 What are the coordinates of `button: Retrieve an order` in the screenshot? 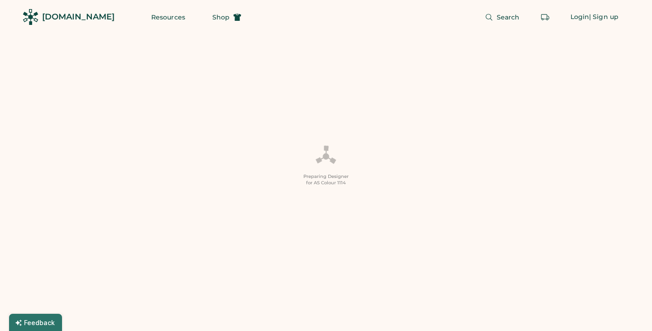 It's located at (545, 17).